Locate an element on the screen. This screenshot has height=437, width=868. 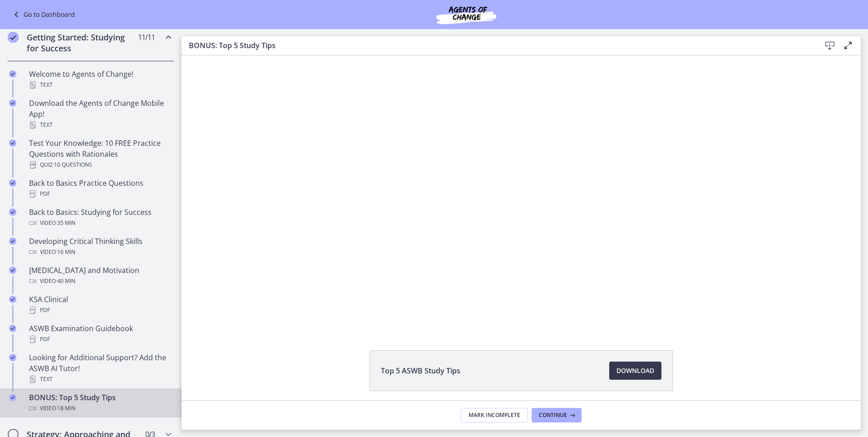
img: Agents of Change is located at coordinates (466, 14).